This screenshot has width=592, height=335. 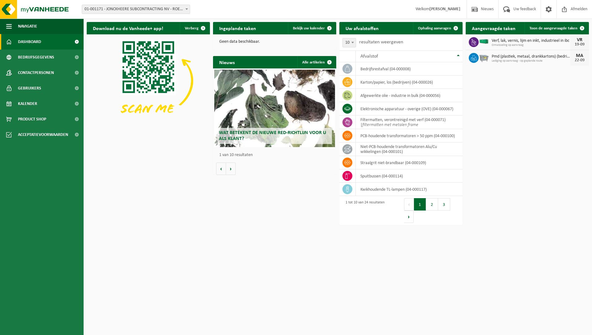 What do you see at coordinates (444, 204) in the screenshot?
I see `button: 3` at bounding box center [444, 204].